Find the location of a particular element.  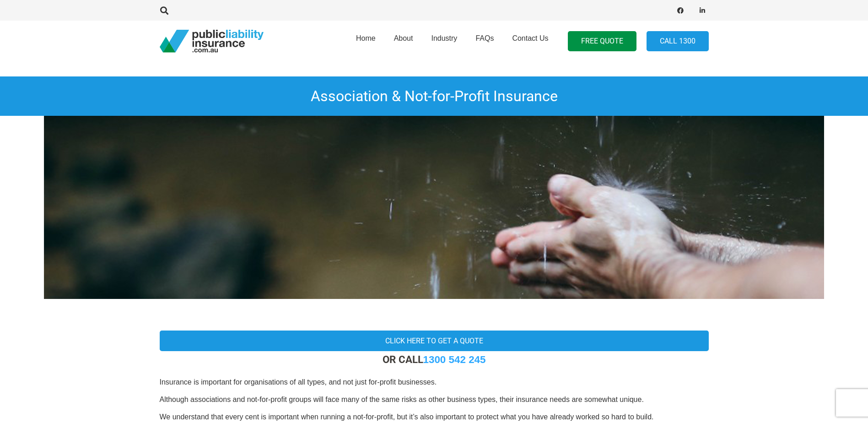

a: pli_logotransparent is located at coordinates (212, 41).